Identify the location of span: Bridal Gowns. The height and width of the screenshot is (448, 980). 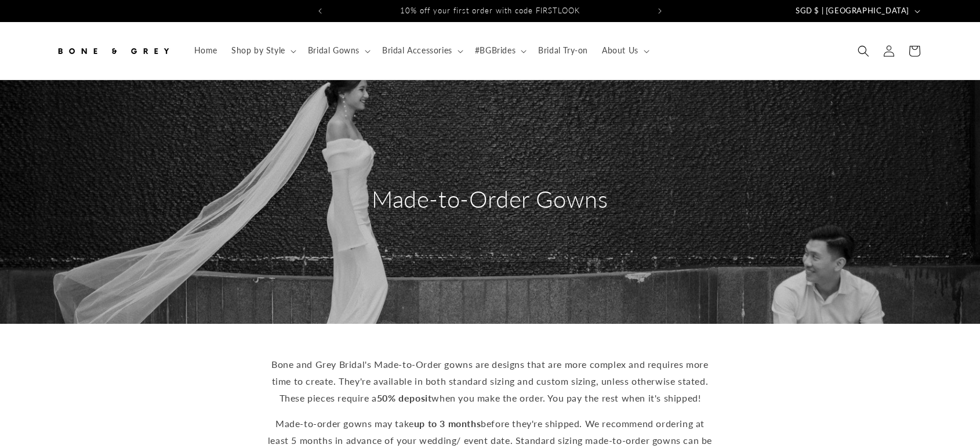
(334, 51).